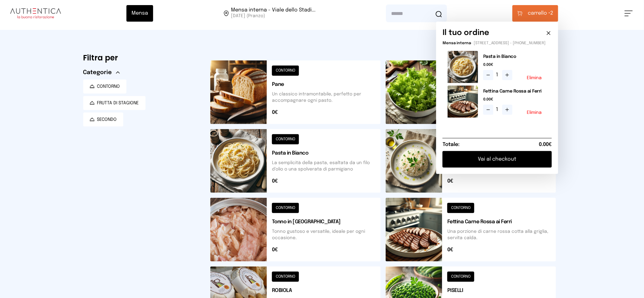 The height and width of the screenshot is (298, 644). Describe the element at coordinates (109, 87) in the screenshot. I see `span: CONTORNO` at that location.